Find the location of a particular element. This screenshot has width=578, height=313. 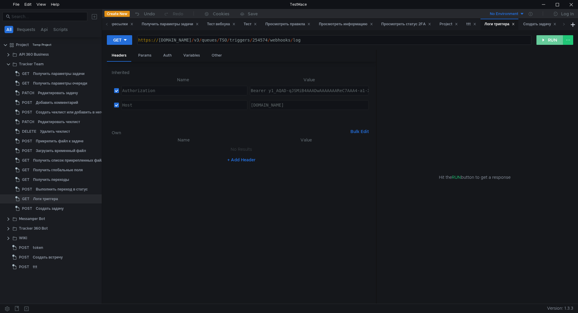

div: token is located at coordinates (38, 248).